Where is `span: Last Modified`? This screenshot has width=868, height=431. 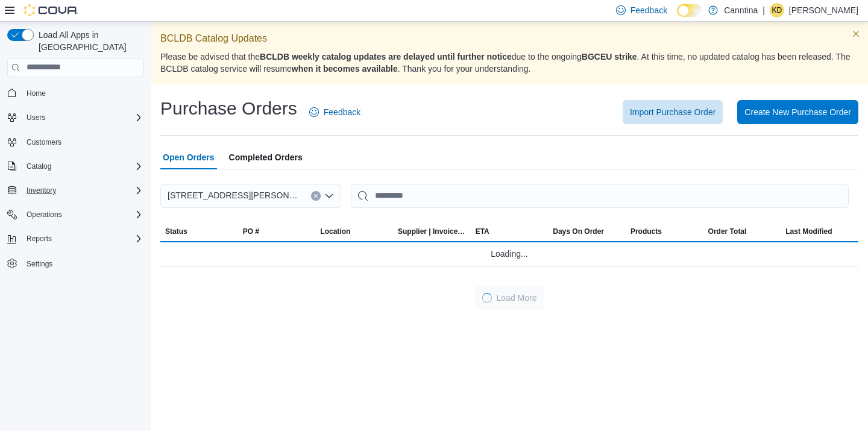
span: Last Modified is located at coordinates (808, 231).